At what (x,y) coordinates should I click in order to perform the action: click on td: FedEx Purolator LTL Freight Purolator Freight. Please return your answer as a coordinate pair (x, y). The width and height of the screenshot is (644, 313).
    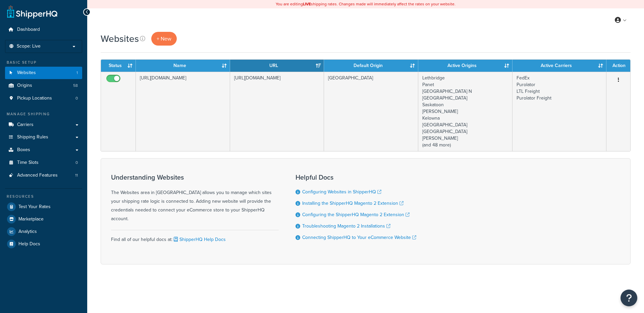
    Looking at the image, I should click on (559, 111).